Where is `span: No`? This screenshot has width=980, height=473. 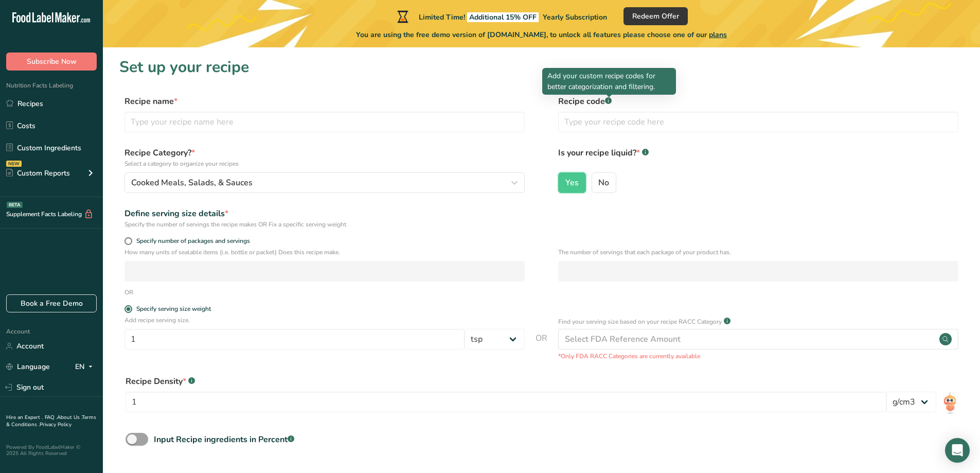
span: No is located at coordinates (604, 183).